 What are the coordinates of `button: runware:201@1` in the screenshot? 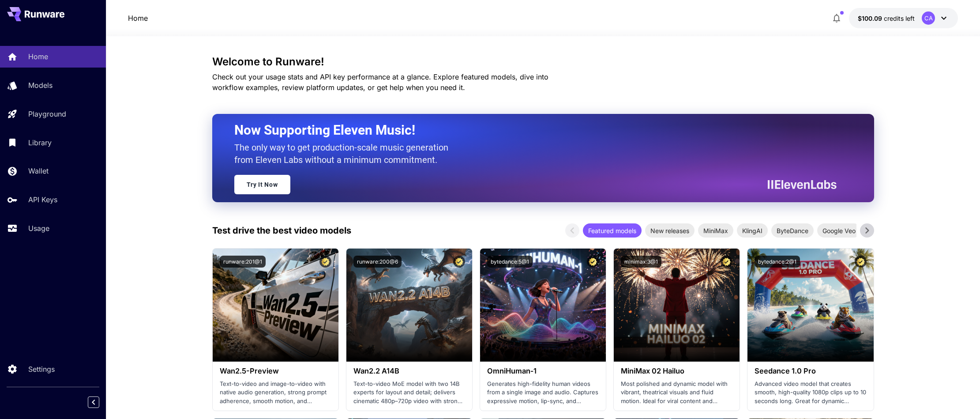 It's located at (243, 262).